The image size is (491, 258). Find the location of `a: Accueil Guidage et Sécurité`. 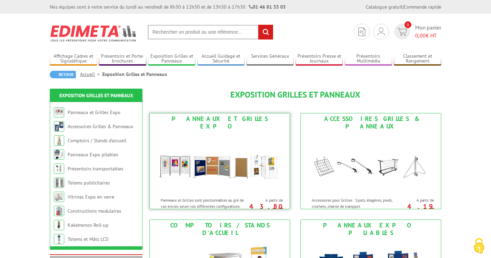

a: Accueil Guidage et Sécurité is located at coordinates (221, 59).